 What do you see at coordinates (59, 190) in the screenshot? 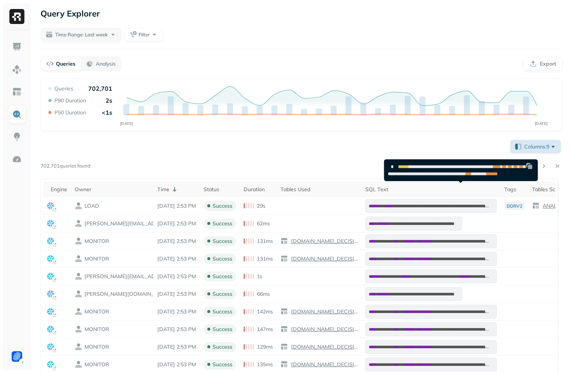
I see `div: Engine` at bounding box center [59, 190].